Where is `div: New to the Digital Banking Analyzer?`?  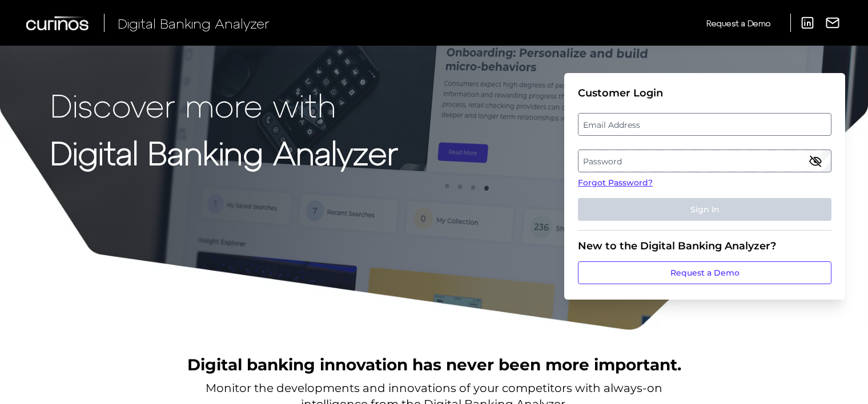
div: New to the Digital Banking Analyzer? is located at coordinates (705, 246).